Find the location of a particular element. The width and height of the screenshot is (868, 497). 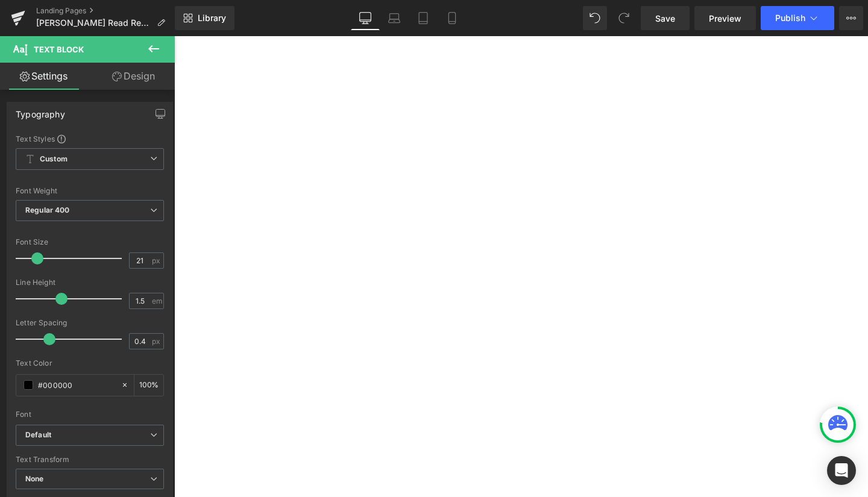

div: Typography is located at coordinates (41, 110).